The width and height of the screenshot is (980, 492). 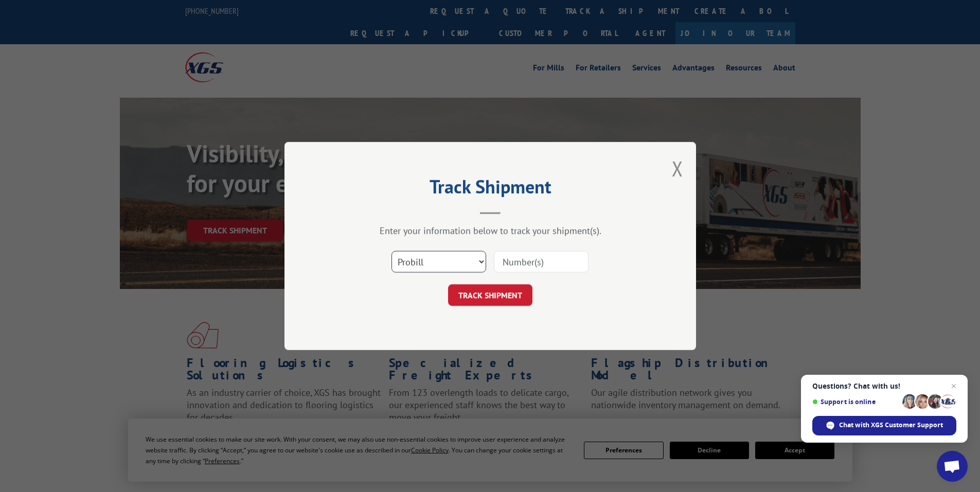 What do you see at coordinates (884, 386) in the screenshot?
I see `span: Questions? Chat with us!` at bounding box center [884, 386].